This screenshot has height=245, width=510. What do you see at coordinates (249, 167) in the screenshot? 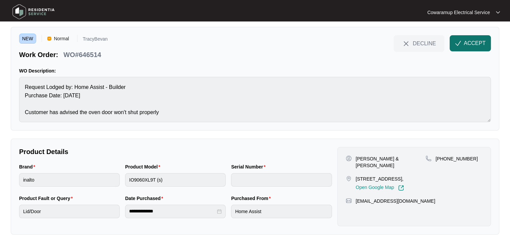
I see `label: Serial Number` at bounding box center [249, 167].